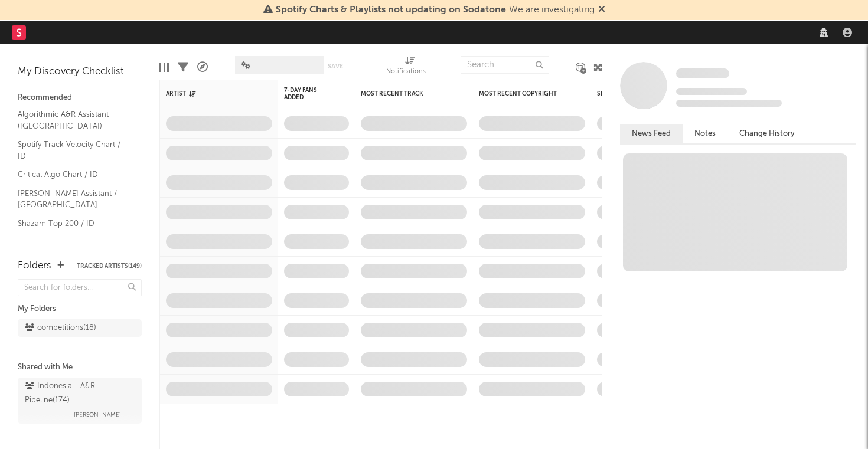 This screenshot has width=868, height=449. Describe the element at coordinates (202, 67) in the screenshot. I see `div: A&R Pipeline` at that location.